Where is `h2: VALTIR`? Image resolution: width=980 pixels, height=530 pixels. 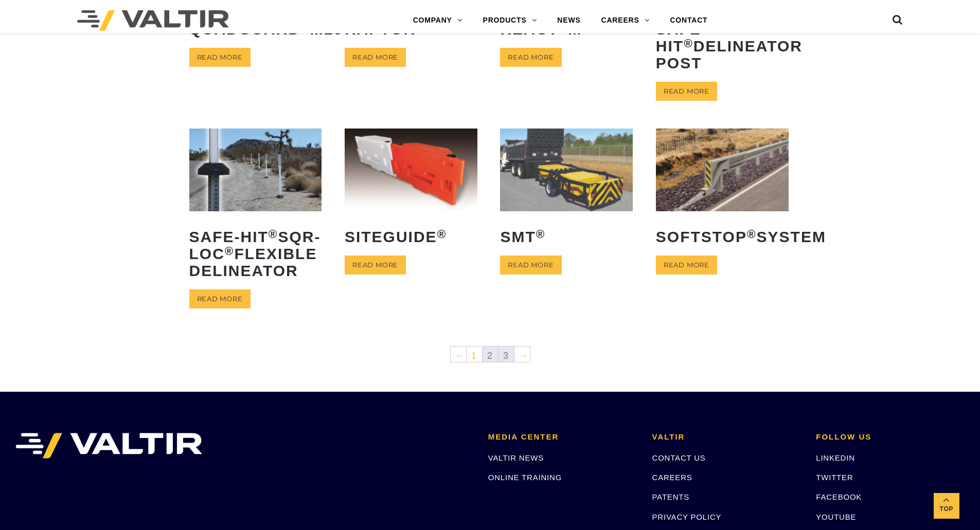 h2: VALTIR is located at coordinates (727, 437).